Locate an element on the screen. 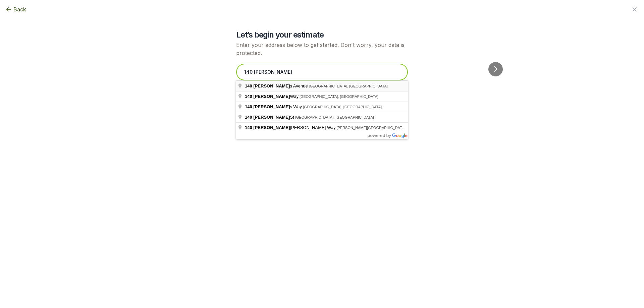 This screenshot has width=644, height=308. span: Back is located at coordinates (20, 9).